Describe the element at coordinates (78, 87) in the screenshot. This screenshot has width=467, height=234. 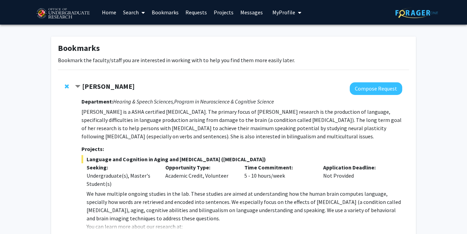
I see `span: Contract Yasmeen Faroqi-Shah Bookmark` at that location.